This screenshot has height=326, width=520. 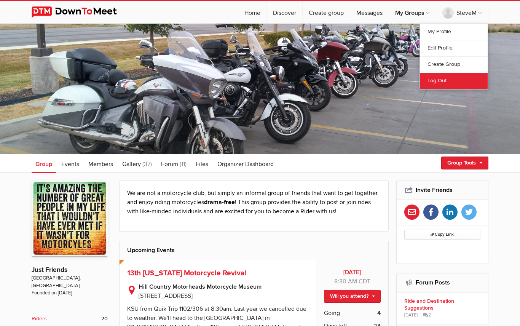 I want to click on b: Riders, so click(x=39, y=318).